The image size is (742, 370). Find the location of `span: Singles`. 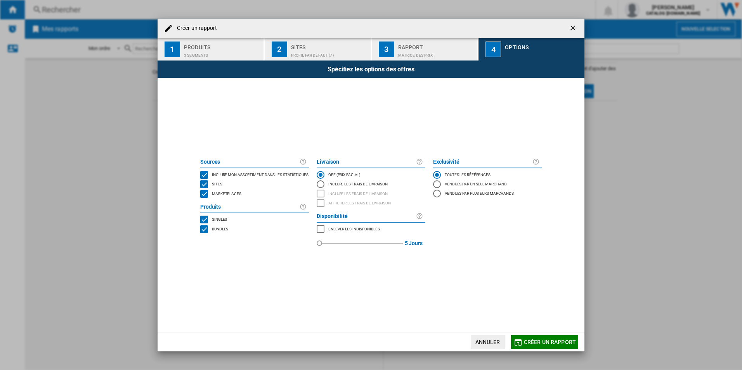

span: Singles is located at coordinates (219, 219).